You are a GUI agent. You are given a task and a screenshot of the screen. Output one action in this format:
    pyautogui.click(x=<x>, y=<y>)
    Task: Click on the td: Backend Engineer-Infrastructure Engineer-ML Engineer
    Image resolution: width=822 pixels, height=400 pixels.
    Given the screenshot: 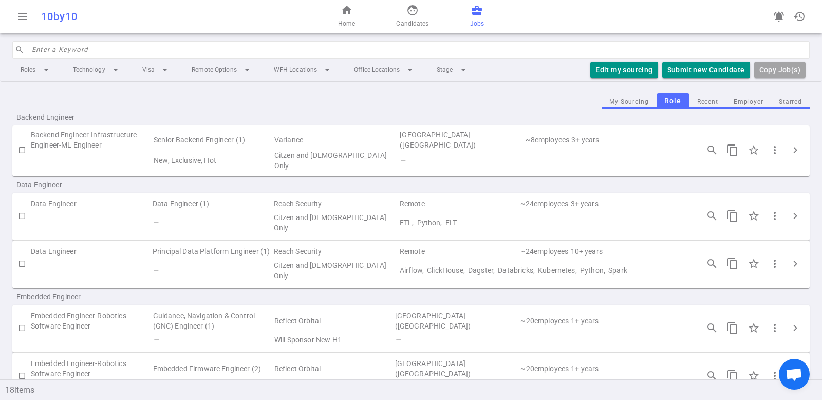 What is the action you would take?
    pyautogui.click(x=91, y=140)
    